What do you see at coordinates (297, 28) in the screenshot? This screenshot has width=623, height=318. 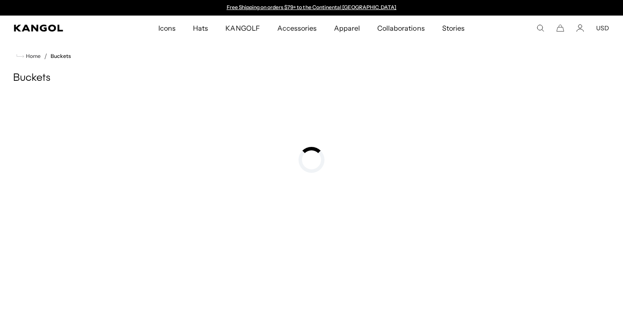 I see `a: Accessories` at bounding box center [297, 28].